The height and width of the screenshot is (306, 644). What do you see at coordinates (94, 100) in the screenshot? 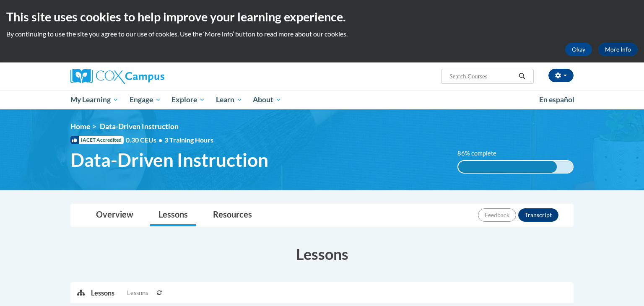
I see `span: My Learning` at bounding box center [94, 100].